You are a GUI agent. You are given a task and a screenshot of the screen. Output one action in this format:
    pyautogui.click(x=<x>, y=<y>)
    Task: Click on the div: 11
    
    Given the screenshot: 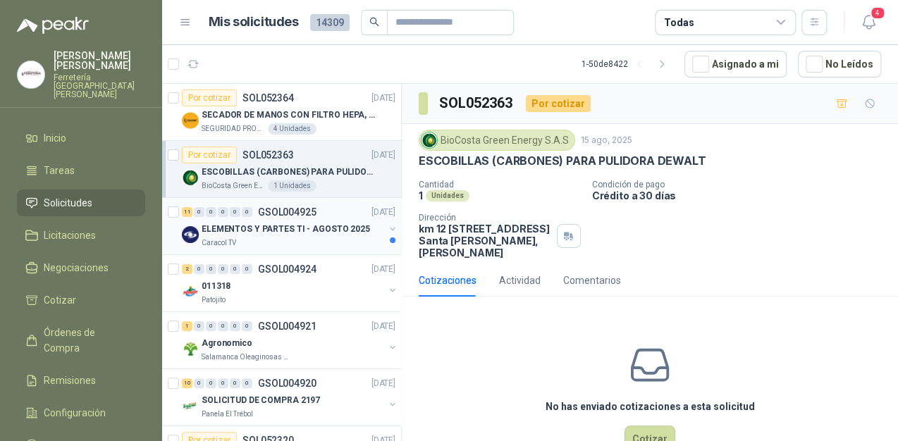 What is the action you would take?
    pyautogui.click(x=187, y=212)
    